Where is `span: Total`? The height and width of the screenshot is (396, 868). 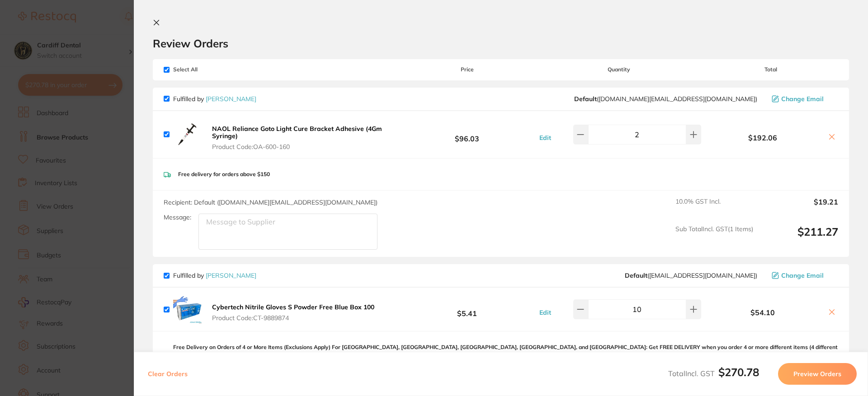 span: Total is located at coordinates (770, 69).